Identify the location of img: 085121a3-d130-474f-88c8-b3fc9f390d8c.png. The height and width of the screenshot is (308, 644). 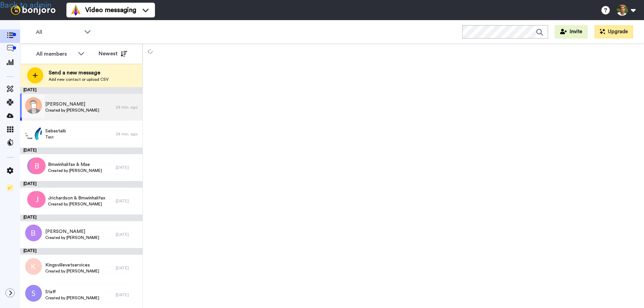
(34, 294).